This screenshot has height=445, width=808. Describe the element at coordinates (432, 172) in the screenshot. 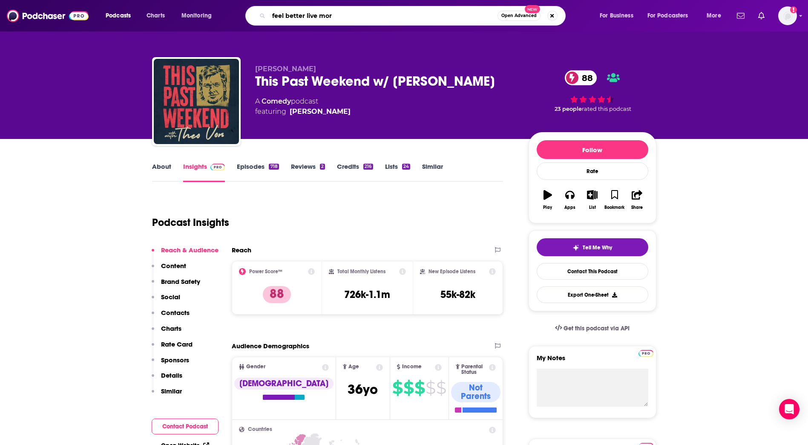

I see `a: Similar` at that location.